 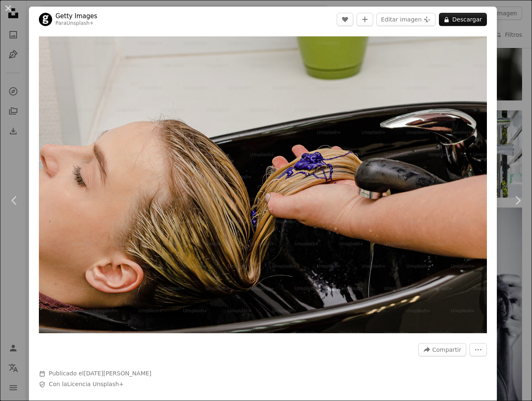 What do you see at coordinates (365, 20) in the screenshot?
I see `button: Añade a la colección` at bounding box center [365, 20].